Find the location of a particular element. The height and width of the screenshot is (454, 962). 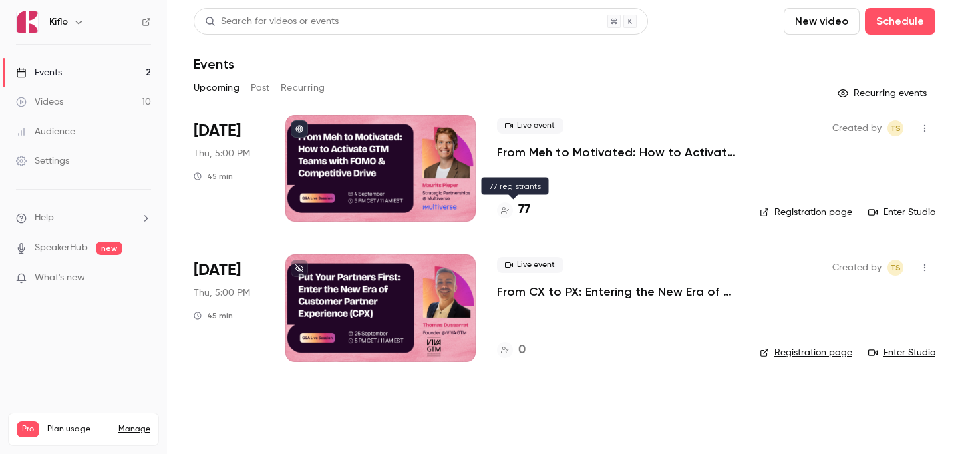

span: Plan usage is located at coordinates (79, 429).